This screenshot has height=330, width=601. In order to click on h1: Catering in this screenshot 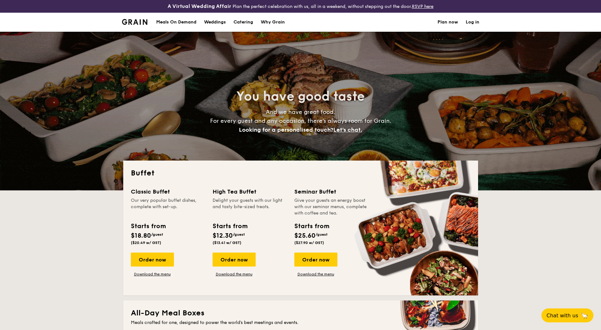, I will do `click(243, 22)`.